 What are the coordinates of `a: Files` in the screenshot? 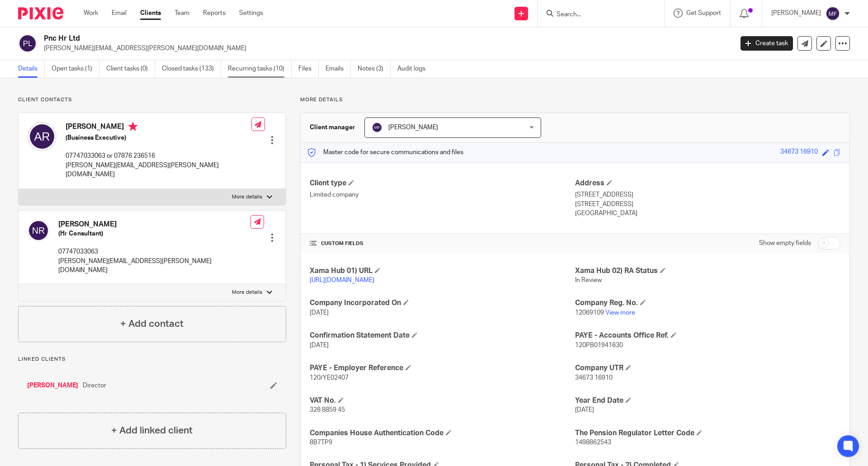 It's located at (308, 68).